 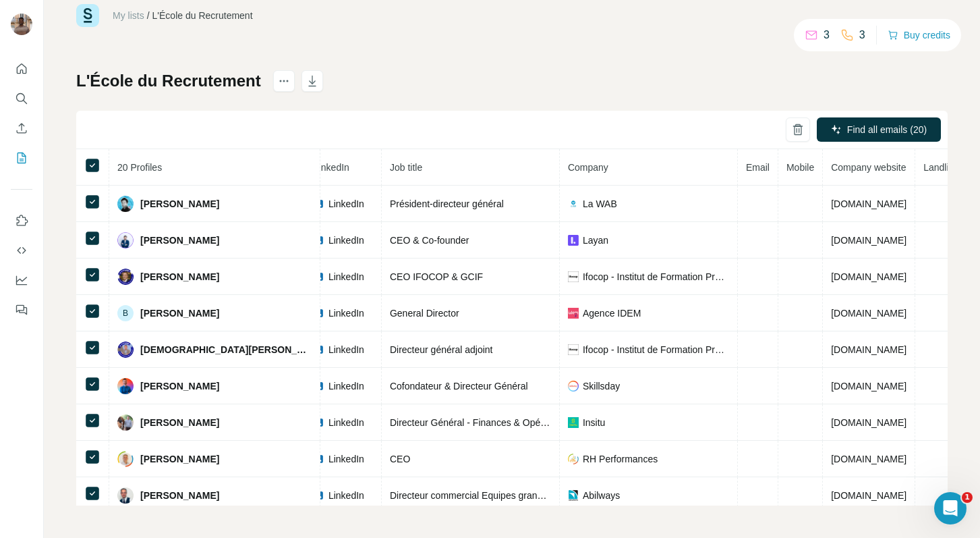 What do you see at coordinates (21, 251) in the screenshot?
I see `button: Use Surfe API` at bounding box center [21, 251].